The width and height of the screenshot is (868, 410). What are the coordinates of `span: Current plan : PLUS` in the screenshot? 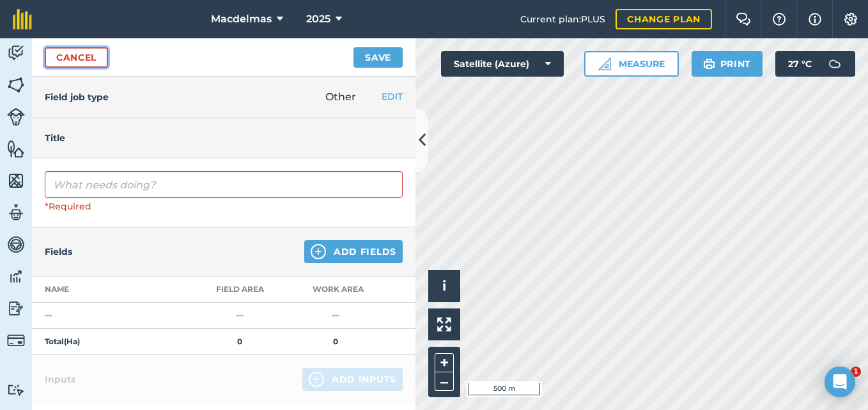 It's located at (563, 19).